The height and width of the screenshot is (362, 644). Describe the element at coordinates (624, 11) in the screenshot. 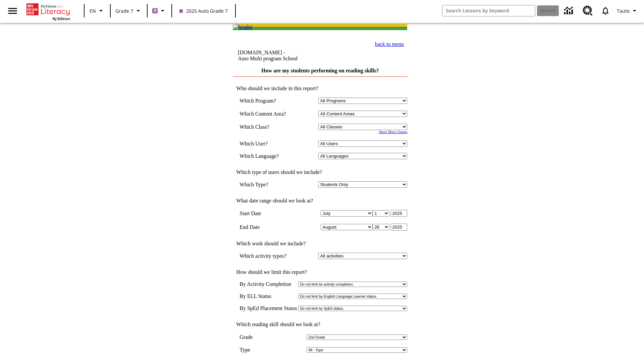

I see `span: Tauto` at that location.